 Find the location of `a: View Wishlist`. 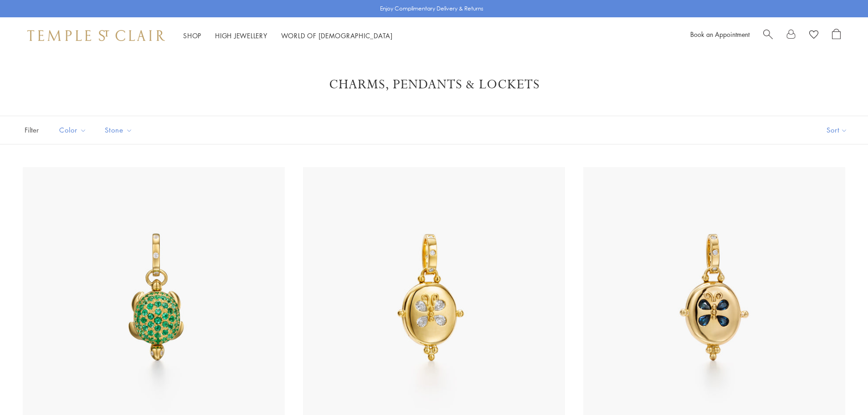

a: View Wishlist is located at coordinates (814, 36).